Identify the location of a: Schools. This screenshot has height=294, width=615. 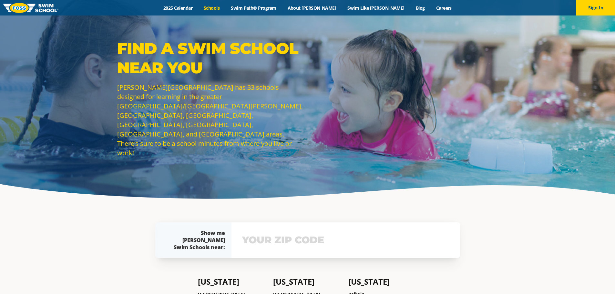
(212, 8).